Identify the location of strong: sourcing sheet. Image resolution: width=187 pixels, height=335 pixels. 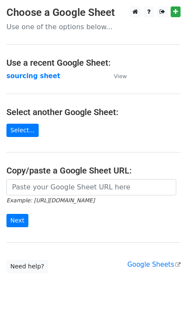
(33, 76).